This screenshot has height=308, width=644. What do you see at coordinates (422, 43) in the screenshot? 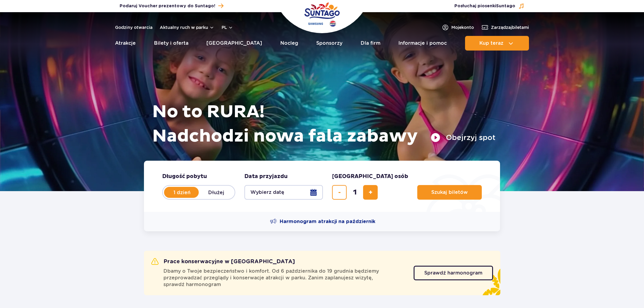
I see `a: Informacje i pomoc` at bounding box center [422, 43].